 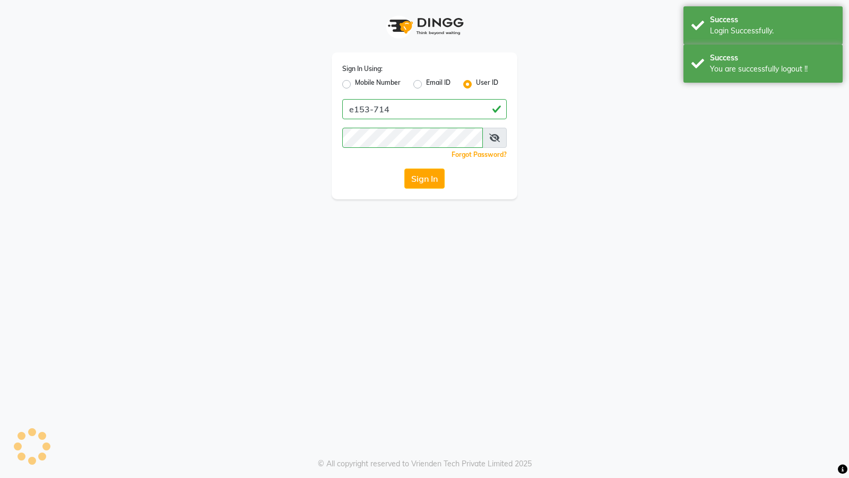 What do you see at coordinates (424, 26) in the screenshot?
I see `img: logo1.svg` at bounding box center [424, 26].